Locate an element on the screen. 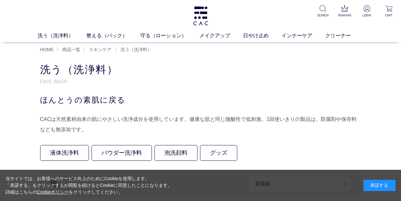 The width and height of the screenshot is (401, 201). a: メイクアップ is located at coordinates (221, 36).